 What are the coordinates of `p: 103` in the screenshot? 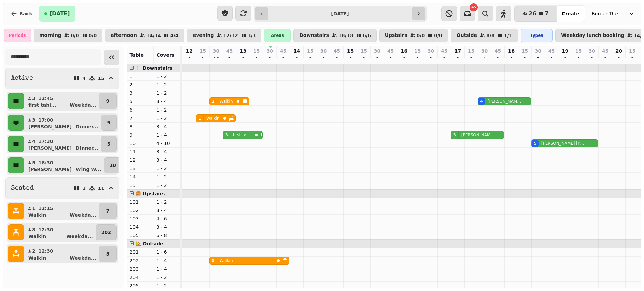 It's located at (140, 219).